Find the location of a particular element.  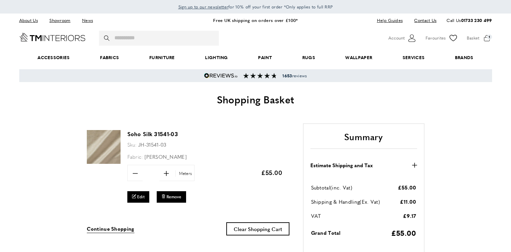

a: Furniture is located at coordinates (162, 57).